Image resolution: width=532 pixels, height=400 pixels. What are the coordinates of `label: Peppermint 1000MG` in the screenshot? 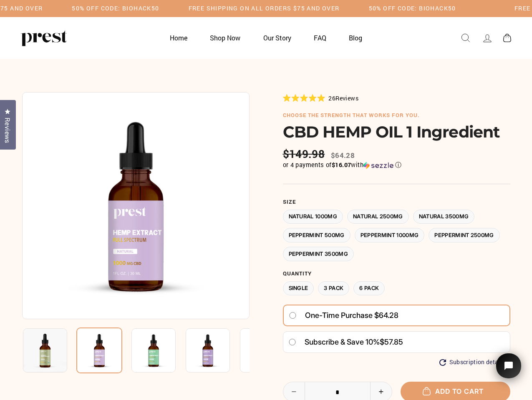 It's located at (389, 235).